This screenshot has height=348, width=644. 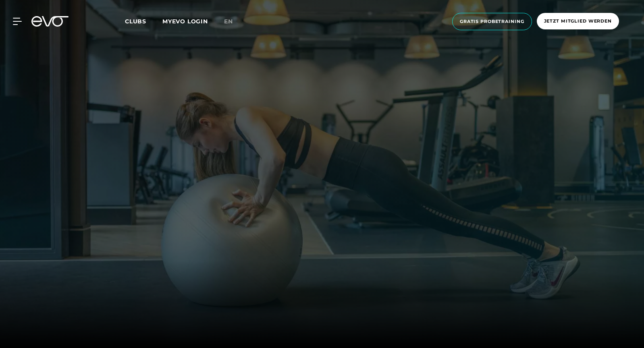 I want to click on a: Clubs, so click(x=143, y=21).